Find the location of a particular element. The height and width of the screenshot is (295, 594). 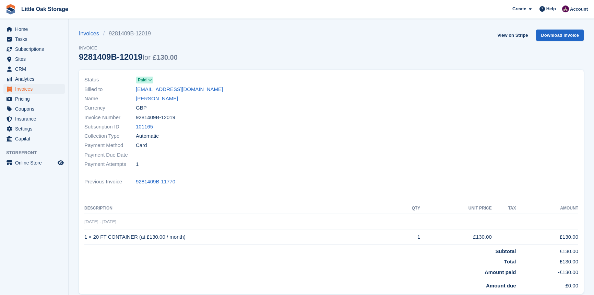

span: Card is located at coordinates (141, 145).